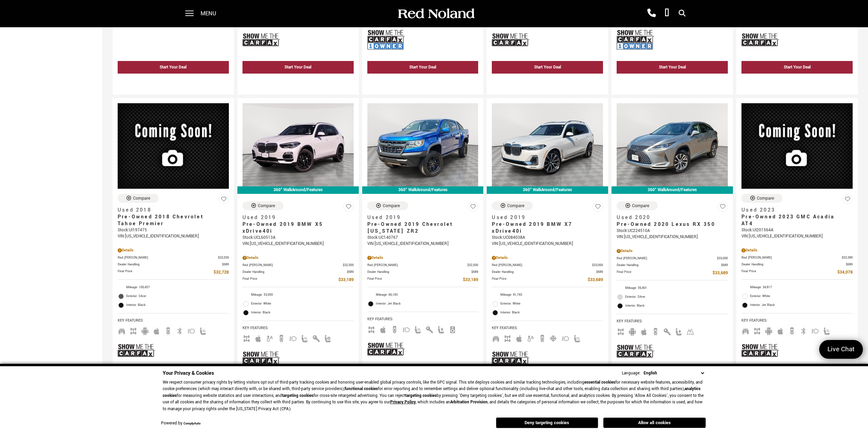  What do you see at coordinates (723, 258) in the screenshot?
I see `span: $33,000` at bounding box center [723, 258].